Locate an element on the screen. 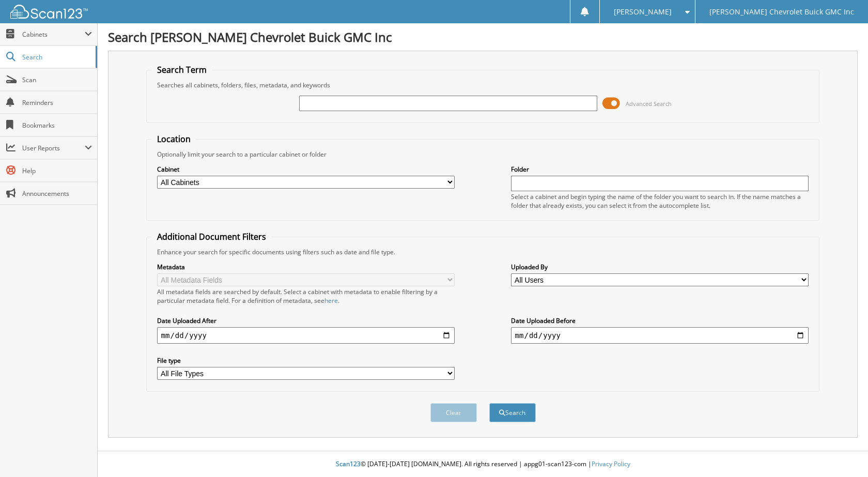 Image resolution: width=868 pixels, height=477 pixels. span: Help is located at coordinates (57, 171).